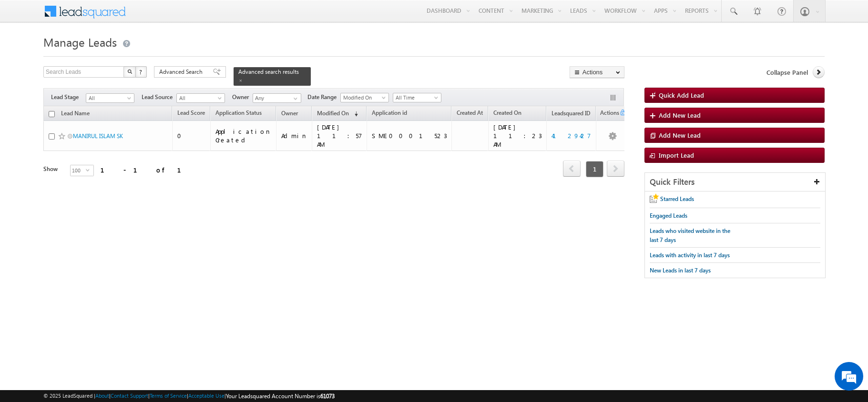  I want to click on div: Show, so click(53, 169).